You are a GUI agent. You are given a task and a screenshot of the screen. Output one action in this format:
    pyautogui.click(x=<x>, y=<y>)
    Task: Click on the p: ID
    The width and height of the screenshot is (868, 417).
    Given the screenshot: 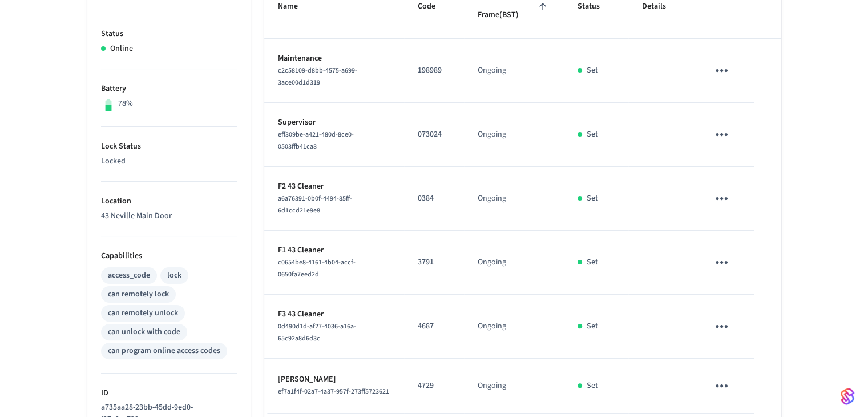 What is the action you would take?
    pyautogui.click(x=169, y=393)
    